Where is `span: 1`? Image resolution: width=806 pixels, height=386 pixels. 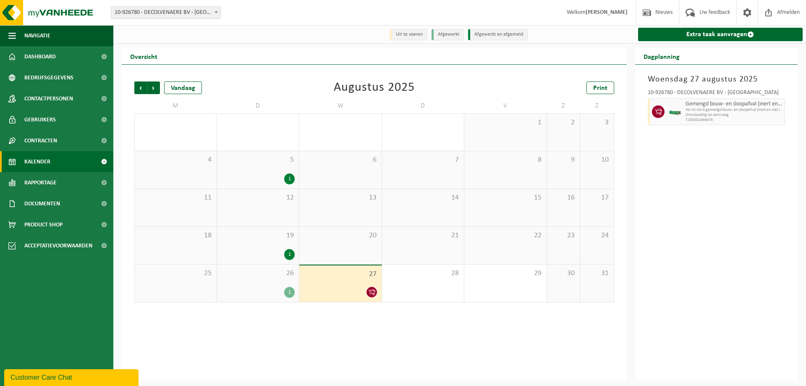 span: 1 is located at coordinates (506, 123).